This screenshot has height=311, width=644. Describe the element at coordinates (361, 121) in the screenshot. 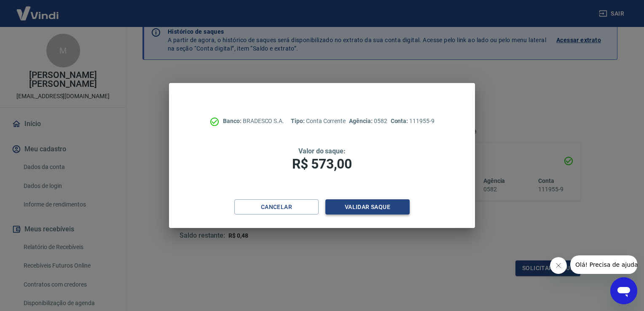

I see `span: Agência:` at that location.